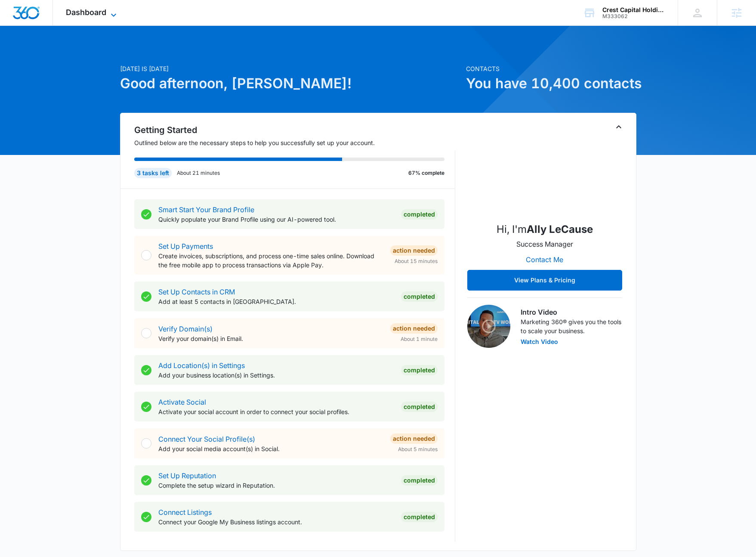 The width and height of the screenshot is (756, 557). Describe the element at coordinates (418, 450) in the screenshot. I see `span: About 5 minutes` at that location.